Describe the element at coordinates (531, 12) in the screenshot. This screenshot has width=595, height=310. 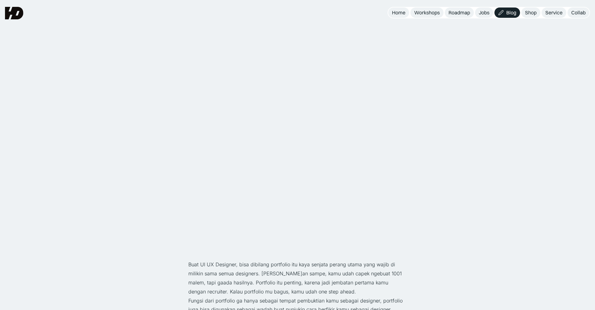
I see `a: Shop` at that location.